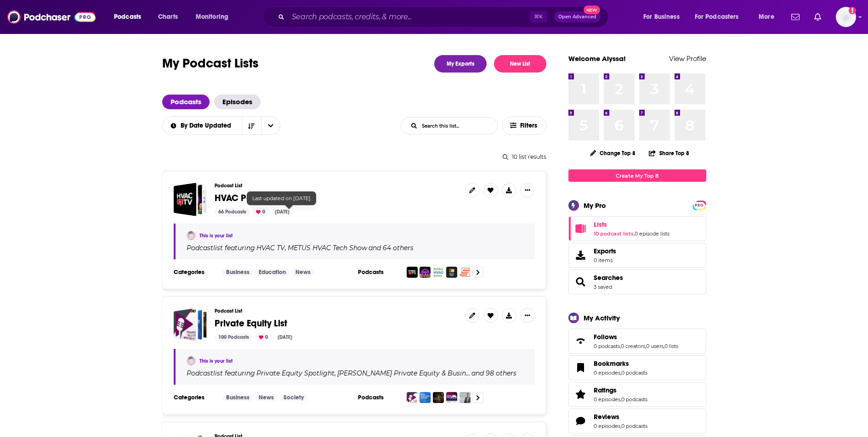  What do you see at coordinates (699, 205) in the screenshot?
I see `span: PRO` at bounding box center [699, 205].